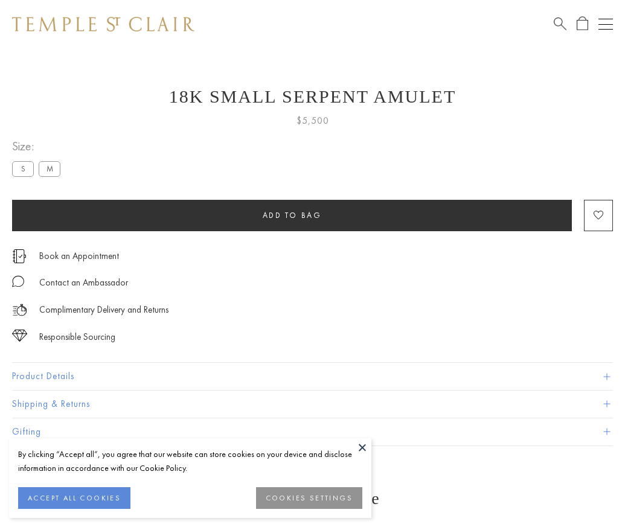  Describe the element at coordinates (559, 24) in the screenshot. I see `a: Search` at that location.